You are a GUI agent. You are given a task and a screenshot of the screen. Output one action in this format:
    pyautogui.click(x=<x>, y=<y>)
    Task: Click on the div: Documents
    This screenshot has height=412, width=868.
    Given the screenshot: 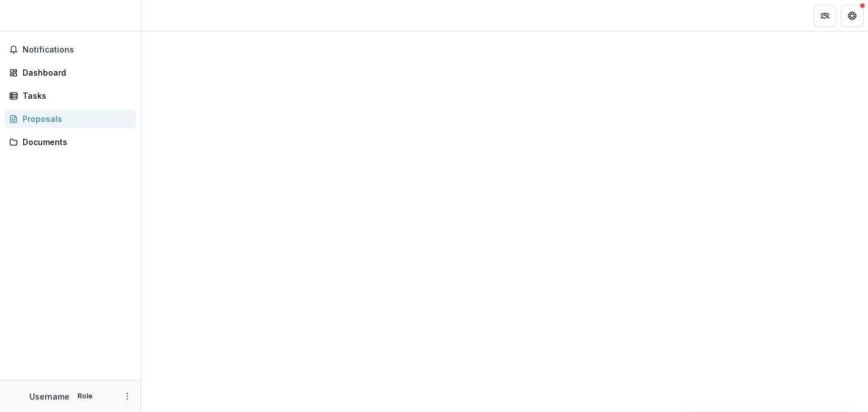 What is the action you would take?
    pyautogui.click(x=75, y=142)
    